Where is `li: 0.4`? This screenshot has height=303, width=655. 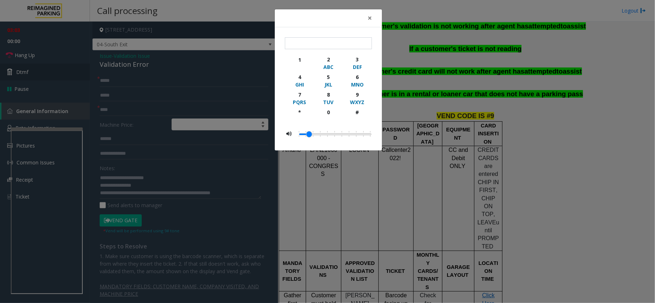
li: 0.4 is located at coordinates (356, 134).